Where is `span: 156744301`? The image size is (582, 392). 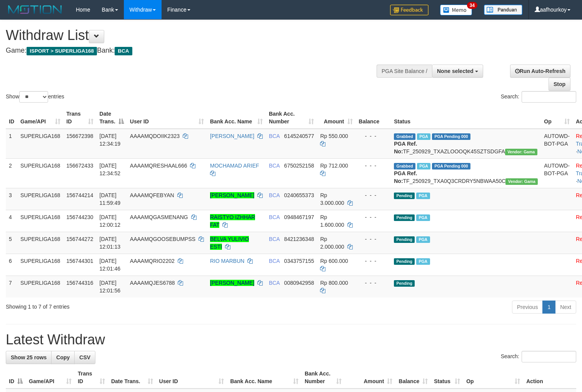 span: 156744301 is located at coordinates (80, 261).